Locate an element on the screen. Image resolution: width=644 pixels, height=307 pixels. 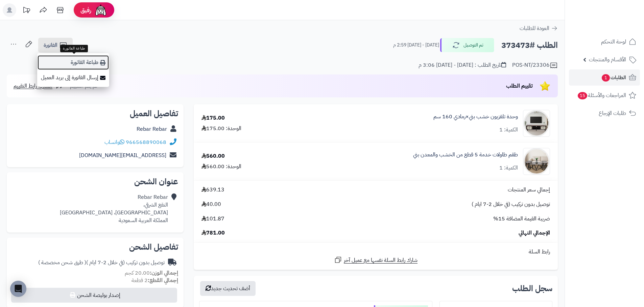
div: توصيل بدون تركيب (في خلال 2-7 ايام ) is located at coordinates (102, 263).